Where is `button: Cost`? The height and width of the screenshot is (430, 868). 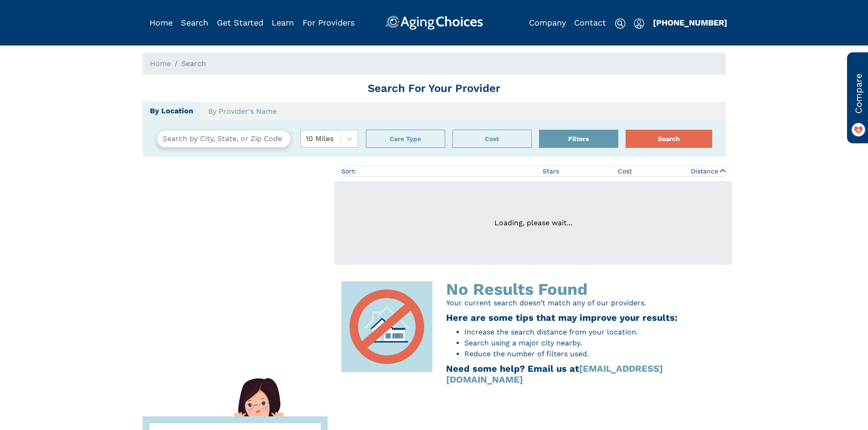 button: Cost is located at coordinates (492, 139).